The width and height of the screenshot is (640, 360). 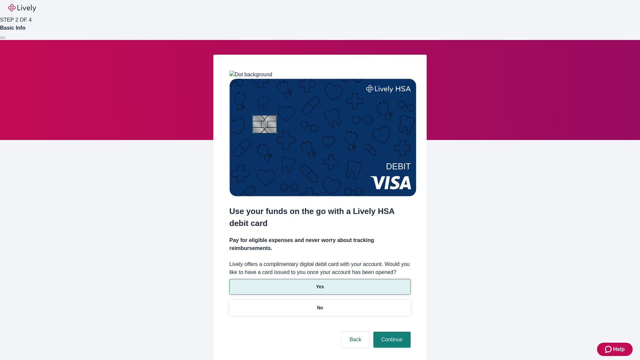 I want to click on label: Lively offers a complimentary digital debit card with your account. Would you like to have a card..., so click(x=320, y=268).